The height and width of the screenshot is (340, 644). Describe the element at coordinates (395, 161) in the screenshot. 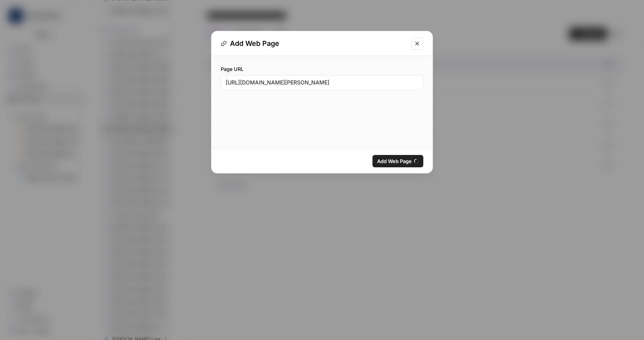

I see `span: Add Web Page` at that location.